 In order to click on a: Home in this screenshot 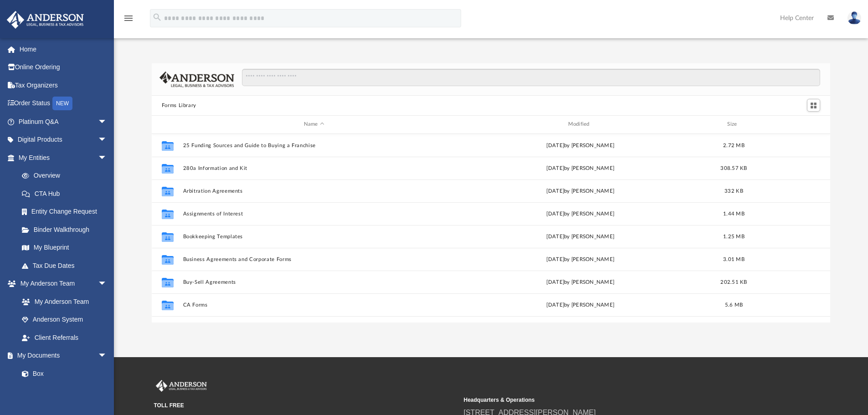, I will do `click(64, 49)`.